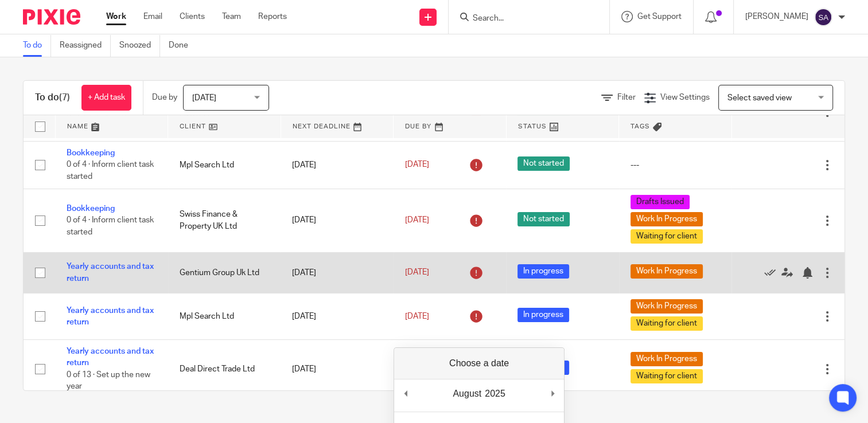  What do you see at coordinates (405, 394) in the screenshot?
I see `button: Previous Month` at bounding box center [405, 394].